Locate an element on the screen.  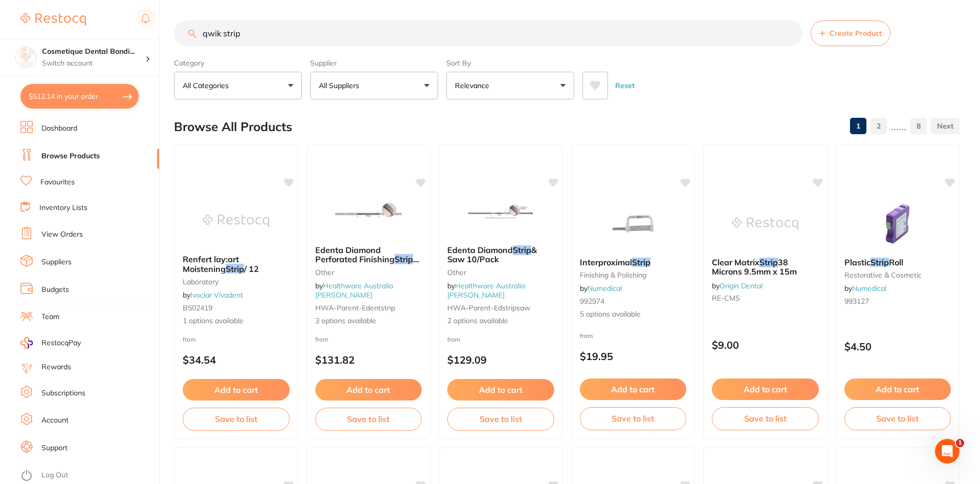
small: other is located at coordinates (369, 272).